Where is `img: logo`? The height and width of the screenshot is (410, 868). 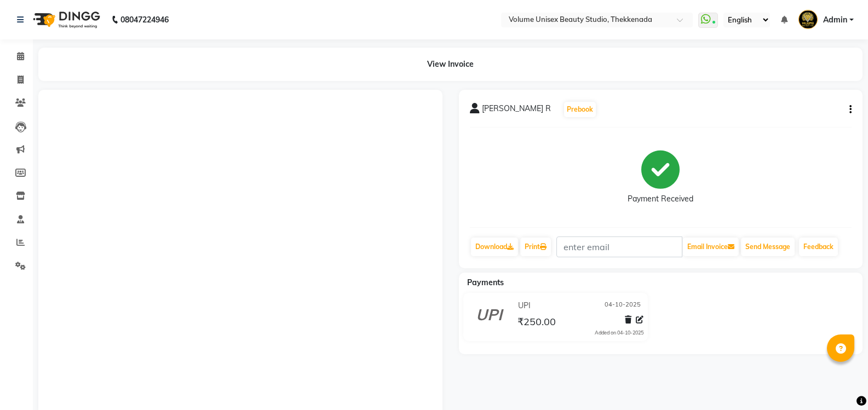 img: logo is located at coordinates (65, 20).